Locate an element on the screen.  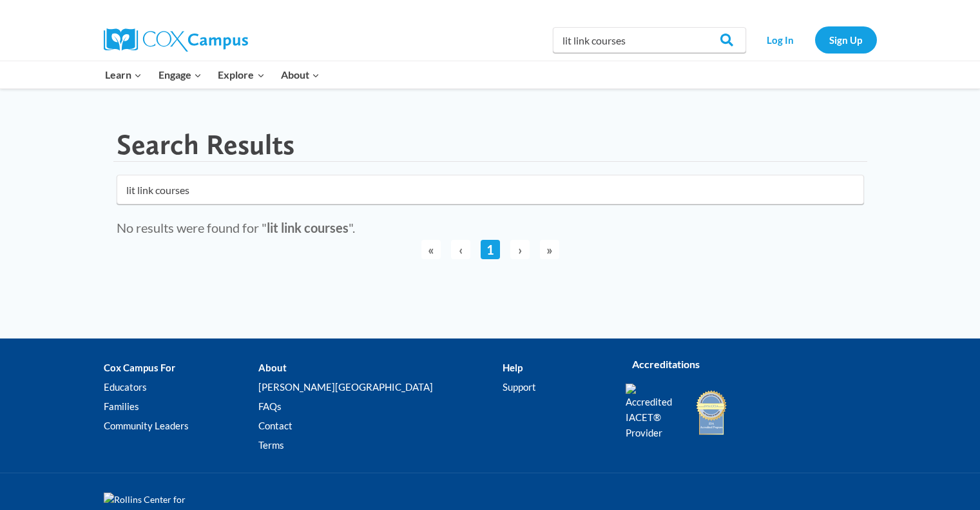
input: Search for... is located at coordinates (490, 189).